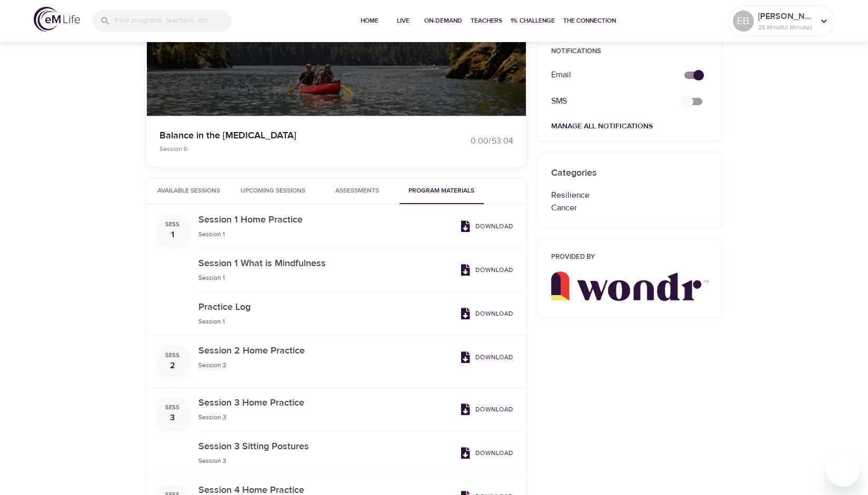 The height and width of the screenshot is (495, 868). Describe the element at coordinates (608, 75) in the screenshot. I see `div: Email` at that location.